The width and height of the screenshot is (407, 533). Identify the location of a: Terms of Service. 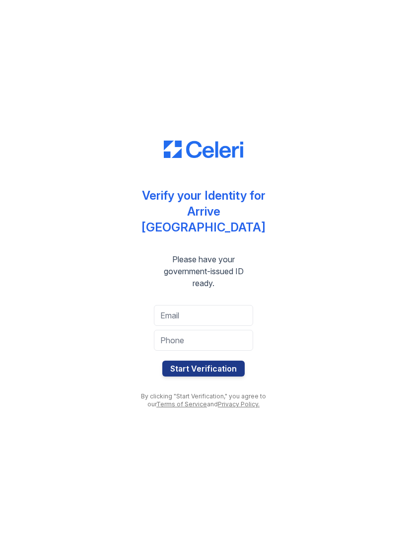
(182, 404).